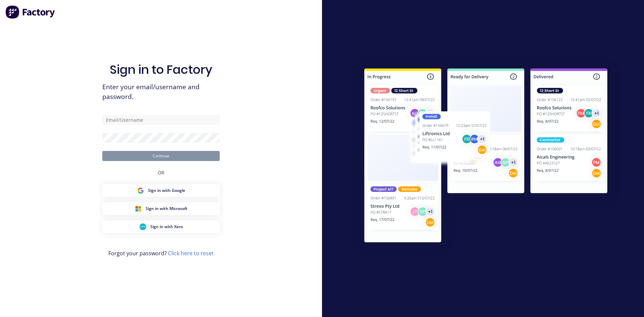 The height and width of the screenshot is (317, 644). I want to click on img: Microsoft Sign in, so click(138, 209).